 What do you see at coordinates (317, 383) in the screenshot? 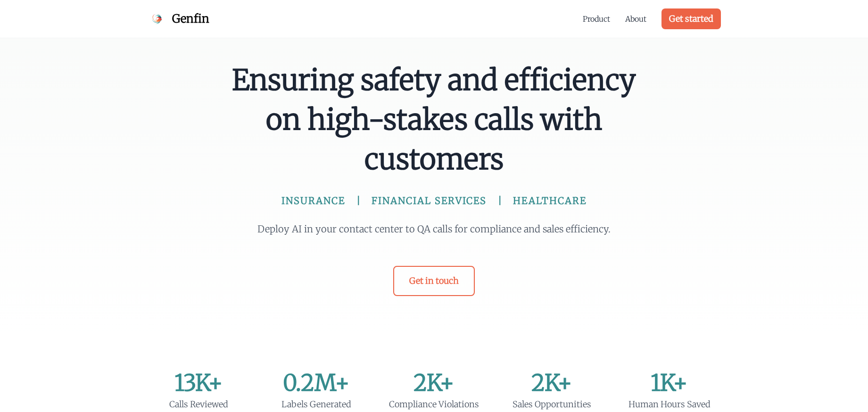
I see `div: 0.2M+` at bounding box center [317, 383].